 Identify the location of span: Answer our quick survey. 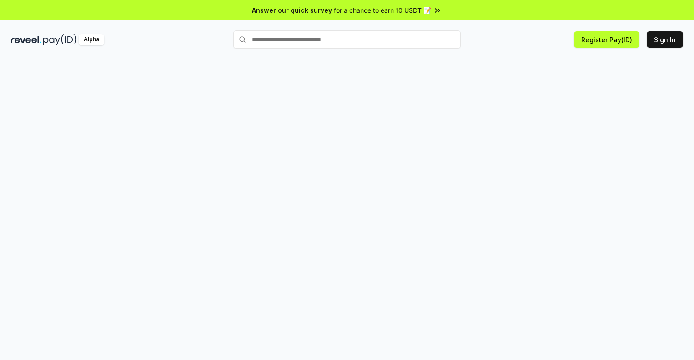
(292, 10).